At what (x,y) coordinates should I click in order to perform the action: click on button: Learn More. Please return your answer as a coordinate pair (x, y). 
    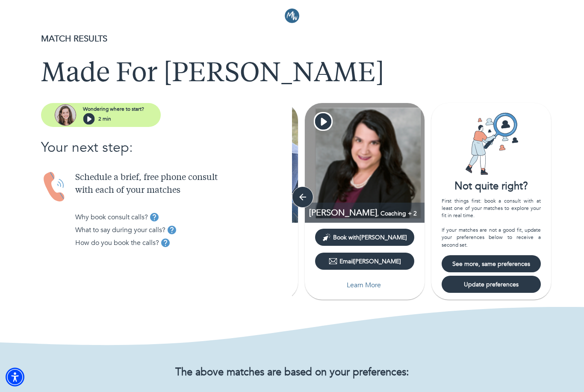
    Looking at the image, I should click on (365, 285).